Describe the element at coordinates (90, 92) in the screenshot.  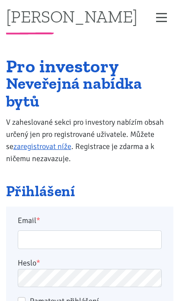
I see `h2: Neveřejná nabídka bytů` at that location.